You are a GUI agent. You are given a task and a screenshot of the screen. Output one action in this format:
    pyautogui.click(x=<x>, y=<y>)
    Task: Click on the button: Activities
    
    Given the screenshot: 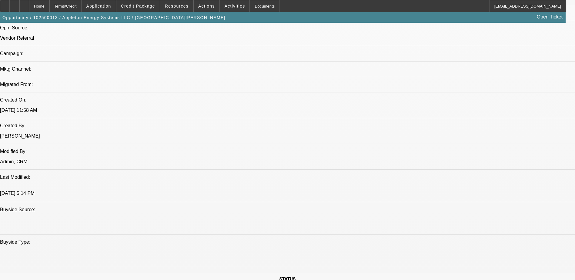 What is the action you would take?
    pyautogui.click(x=235, y=6)
    